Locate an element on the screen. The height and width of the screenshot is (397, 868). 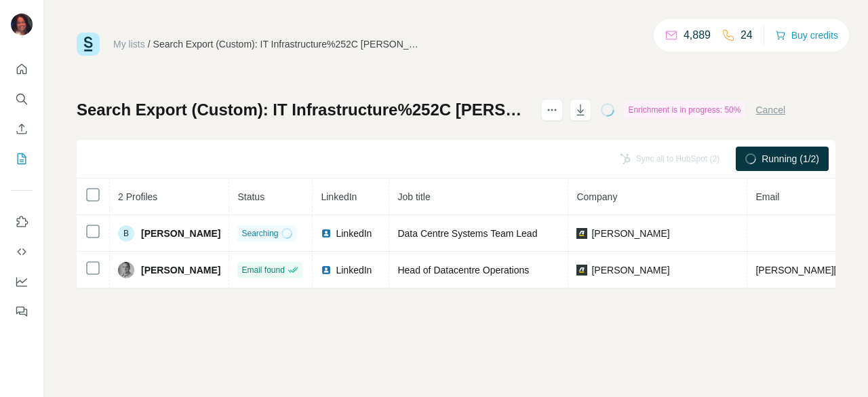
button: Search is located at coordinates (22, 99).